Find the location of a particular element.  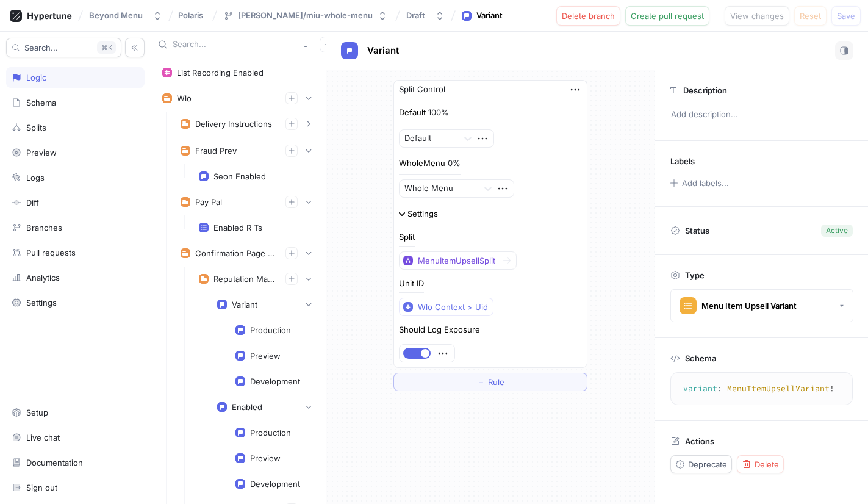

div: Reputation Management is located at coordinates (244, 279).